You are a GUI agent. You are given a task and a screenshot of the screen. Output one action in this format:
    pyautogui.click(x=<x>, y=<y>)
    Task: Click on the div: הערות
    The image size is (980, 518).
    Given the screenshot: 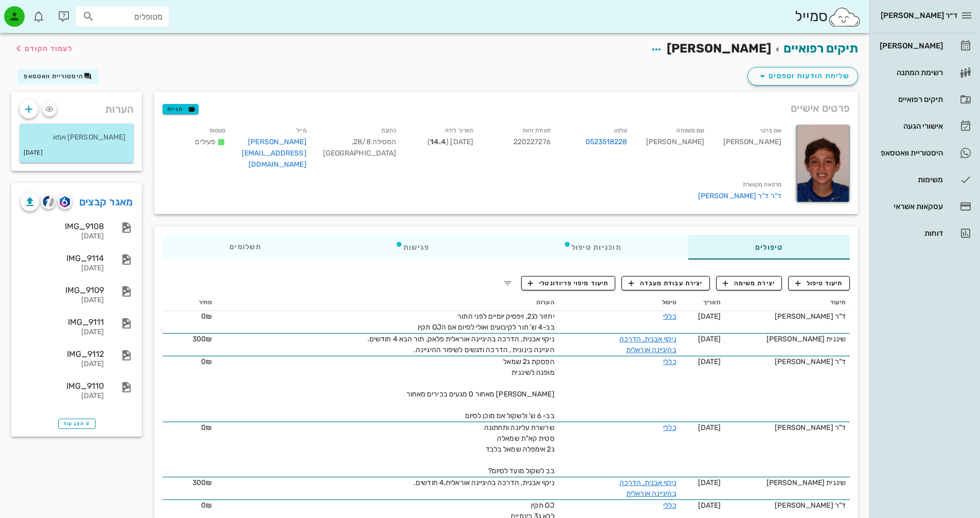 What is the action you would take?
    pyautogui.click(x=77, y=106)
    